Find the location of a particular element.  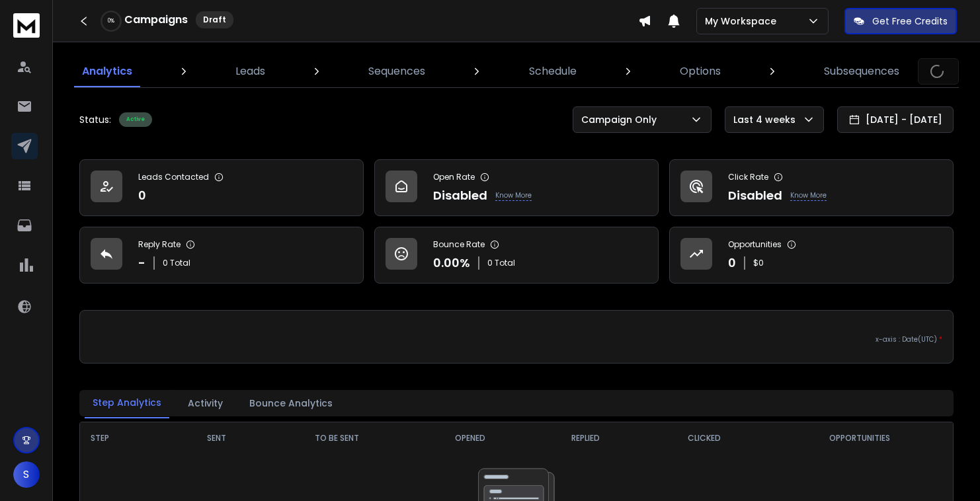

p: Campaign Only is located at coordinates (621, 119).